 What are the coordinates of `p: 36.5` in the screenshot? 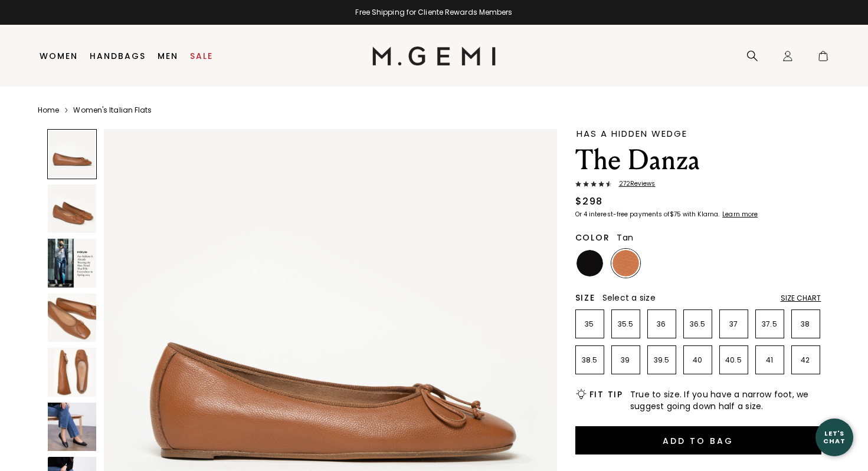 It's located at (698, 324).